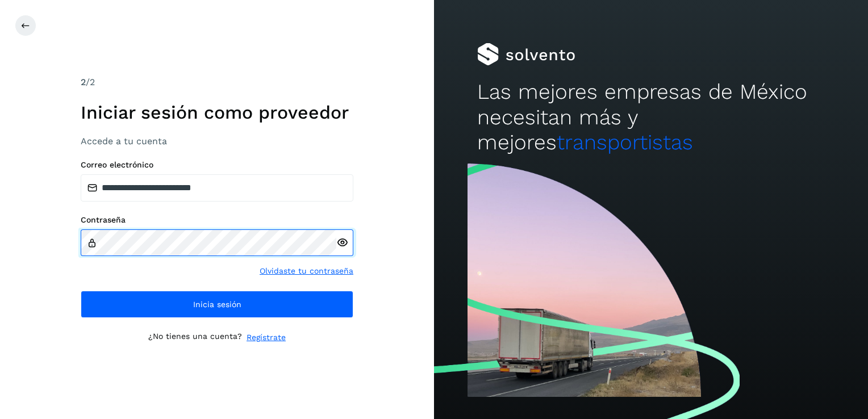 Image resolution: width=868 pixels, height=419 pixels. I want to click on p: ¿No tienes una cuenta?, so click(195, 337).